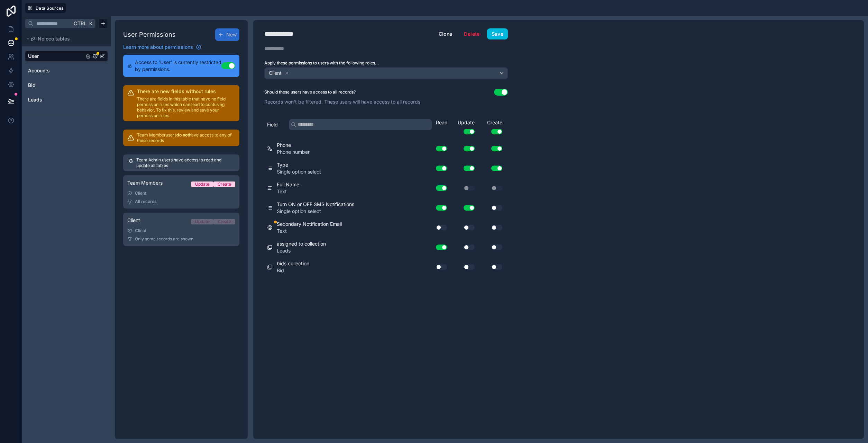 This screenshot has height=443, width=868. I want to click on span: User, so click(33, 56).